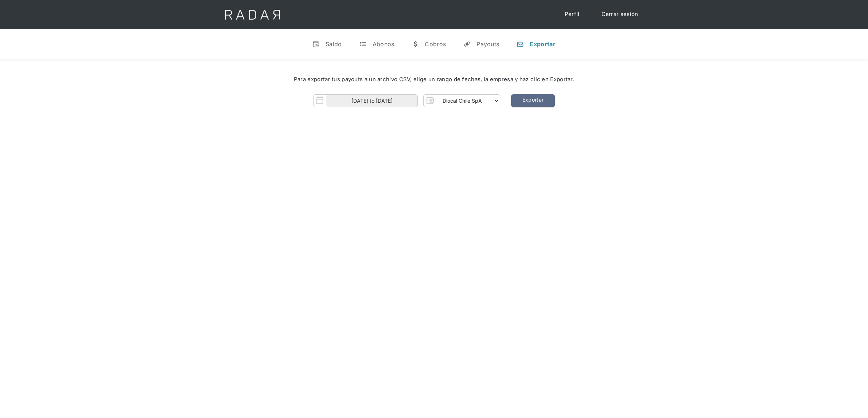  Describe the element at coordinates (334, 44) in the screenshot. I see `div: Saldo` at that location.